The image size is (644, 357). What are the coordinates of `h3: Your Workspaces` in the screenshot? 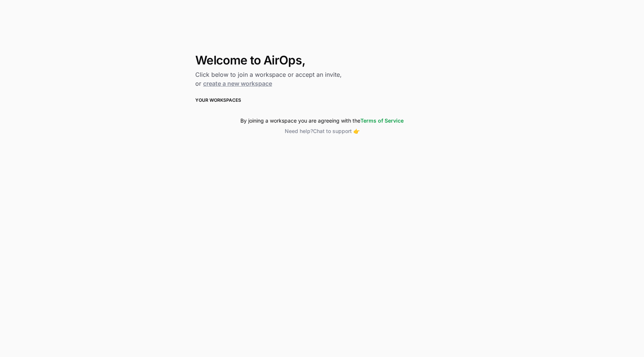 It's located at (322, 100).